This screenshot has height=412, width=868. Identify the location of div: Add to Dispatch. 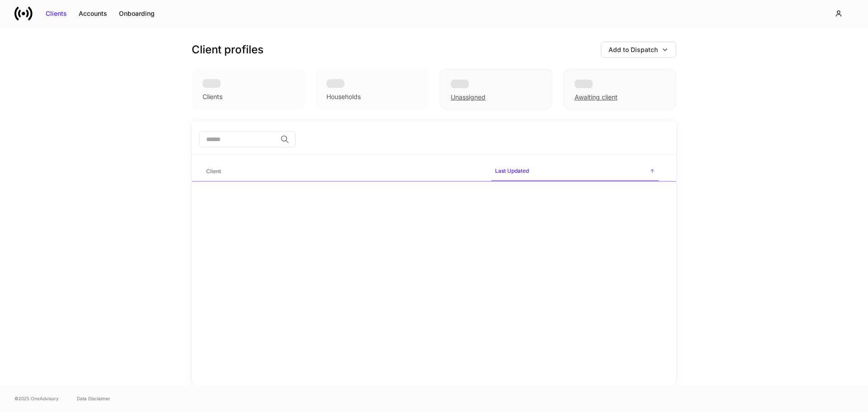
(633, 50).